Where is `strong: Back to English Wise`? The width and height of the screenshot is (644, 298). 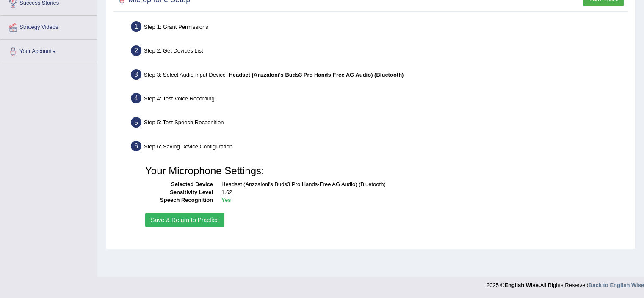
strong: Back to English Wise is located at coordinates (616, 285).